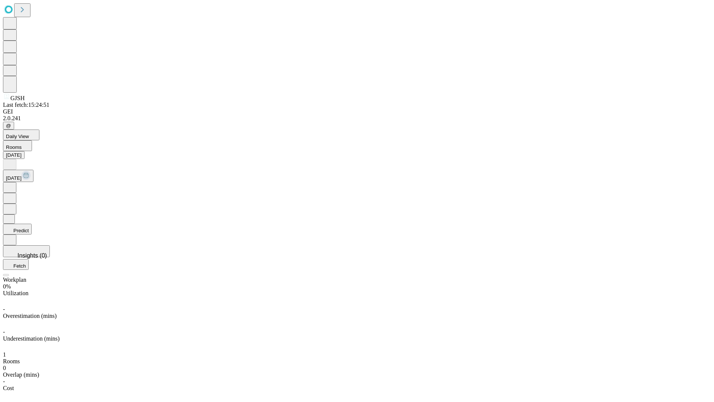 The height and width of the screenshot is (402, 714). Describe the element at coordinates (357, 118) in the screenshot. I see `div: 2.0.241` at that location.